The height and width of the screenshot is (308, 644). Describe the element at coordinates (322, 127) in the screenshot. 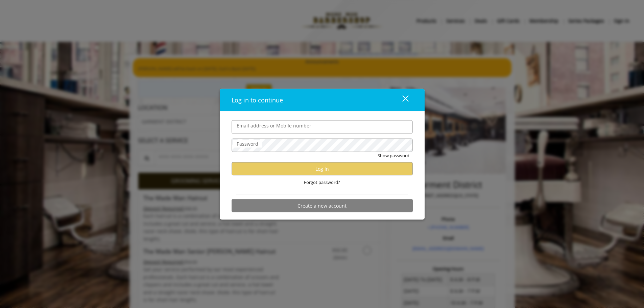

I see `input: Email address or Mobile number` at that location.